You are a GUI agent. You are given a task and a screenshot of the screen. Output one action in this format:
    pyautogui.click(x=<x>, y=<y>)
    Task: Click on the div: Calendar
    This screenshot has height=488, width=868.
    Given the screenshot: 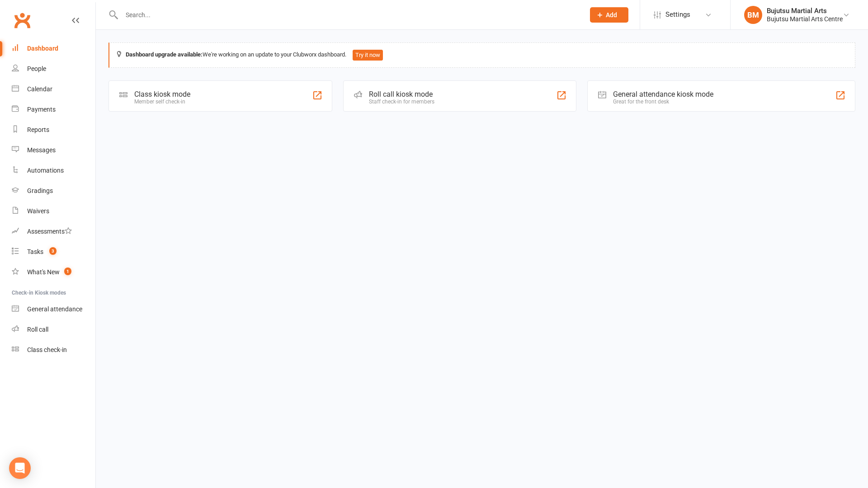 What is the action you would take?
    pyautogui.click(x=40, y=89)
    